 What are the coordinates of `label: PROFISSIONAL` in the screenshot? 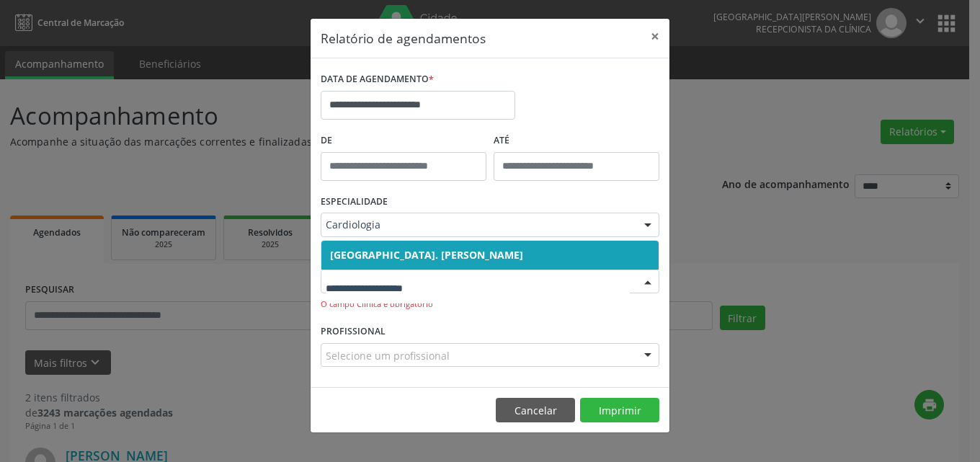 It's located at (354, 332).